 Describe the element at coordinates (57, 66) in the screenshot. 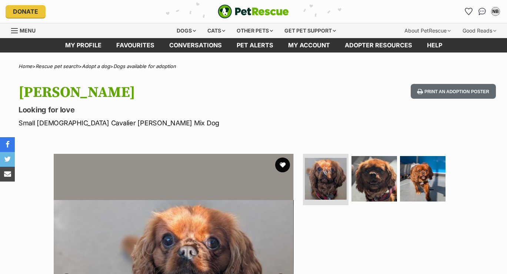

I see `a: Rescue pet search` at that location.